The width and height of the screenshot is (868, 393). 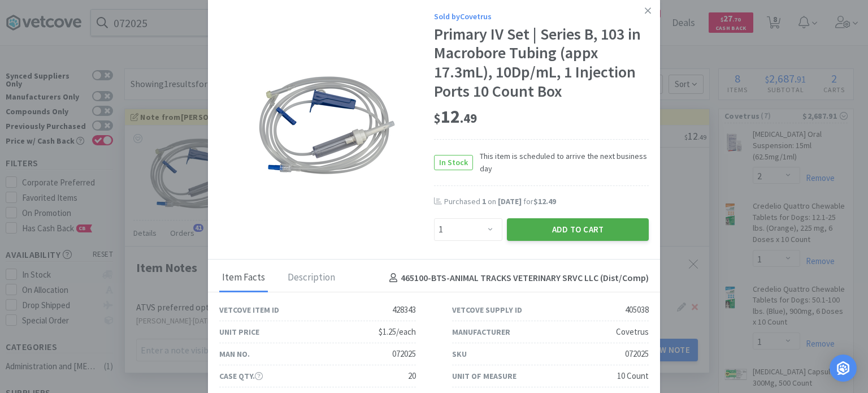 I want to click on div: 10 Count, so click(x=633, y=376).